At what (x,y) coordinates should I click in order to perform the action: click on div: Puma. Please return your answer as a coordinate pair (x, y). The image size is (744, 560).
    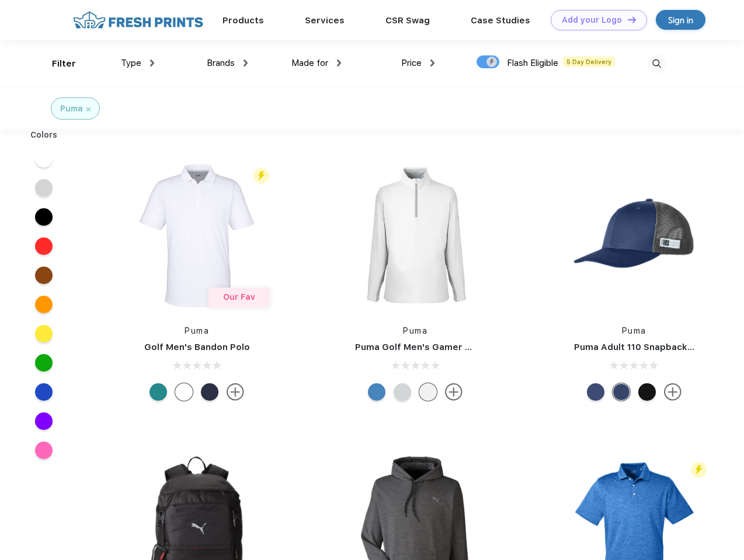
    Looking at the image, I should click on (71, 109).